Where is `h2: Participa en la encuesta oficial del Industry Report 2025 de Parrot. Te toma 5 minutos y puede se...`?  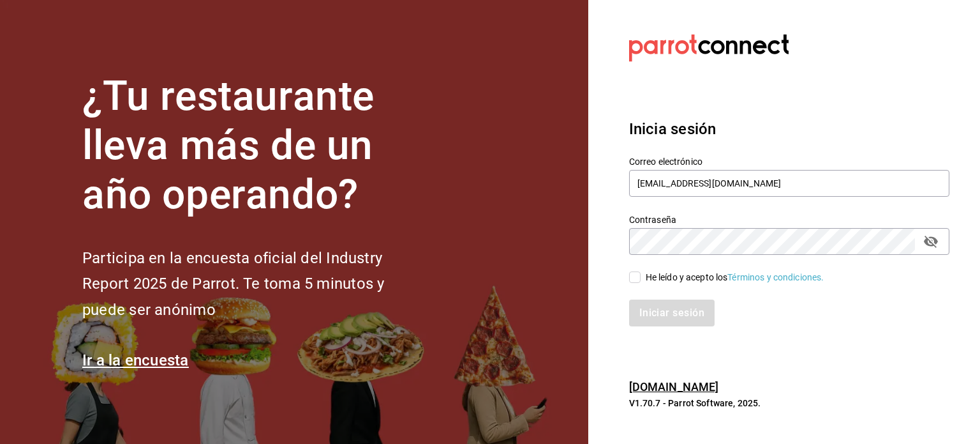
h2: Participa en la encuesta oficial del Industry Report 2025 de Parrot. Te toma 5 minutos y puede se... is located at coordinates (254, 284).